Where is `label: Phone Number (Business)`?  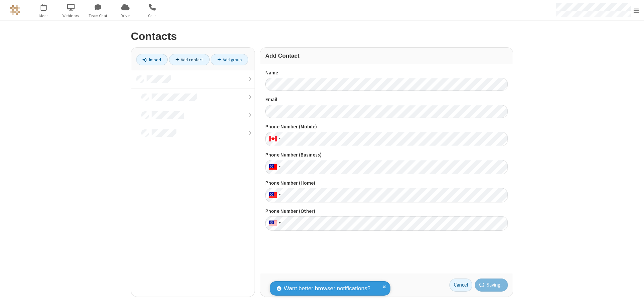 label: Phone Number (Business) is located at coordinates (386, 155).